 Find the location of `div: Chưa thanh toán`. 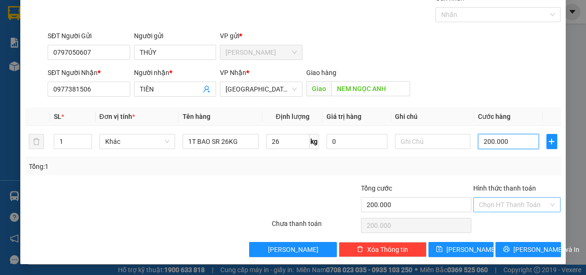

div: Chưa thanh toán is located at coordinates (316, 227).